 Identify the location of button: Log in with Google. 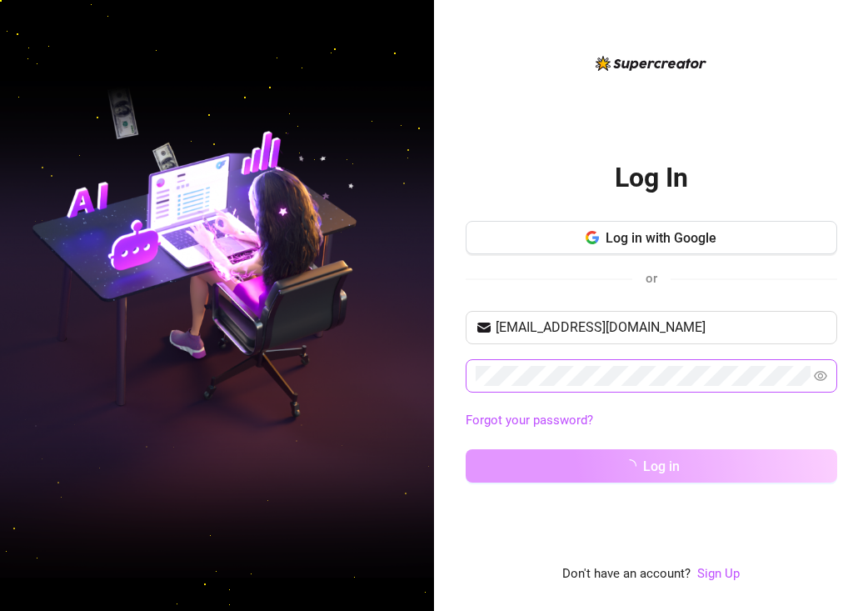
(652, 237).